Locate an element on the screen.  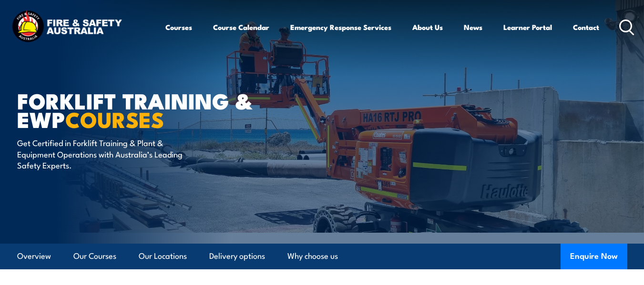
button: Enquire Now is located at coordinates (593, 256).